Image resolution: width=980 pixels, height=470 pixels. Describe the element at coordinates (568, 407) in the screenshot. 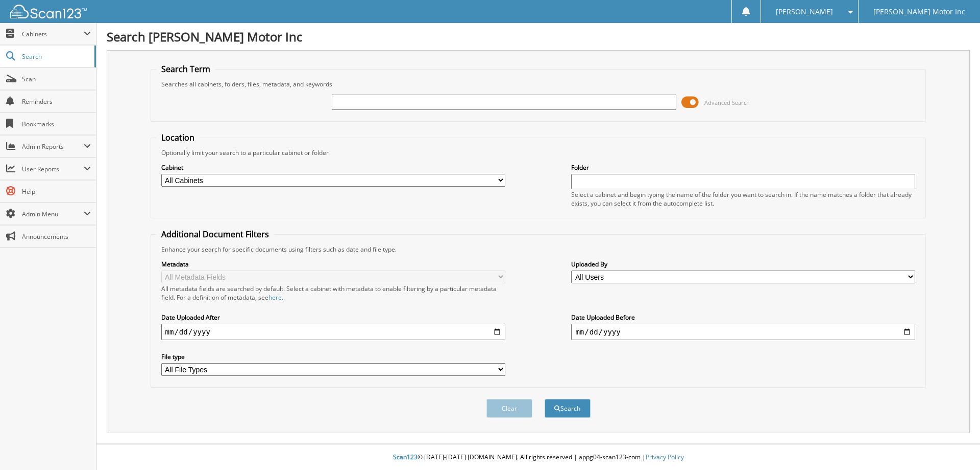

I see `button: Search` at that location.